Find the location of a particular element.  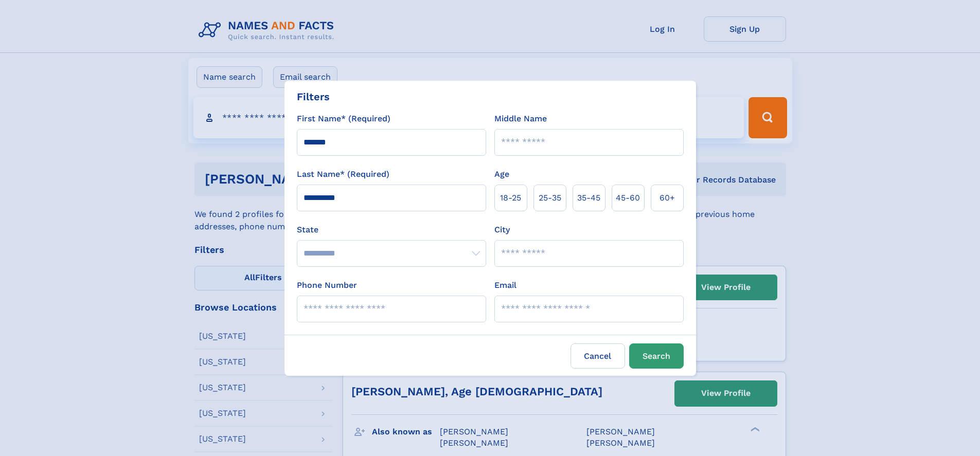

label: State is located at coordinates (392, 230).